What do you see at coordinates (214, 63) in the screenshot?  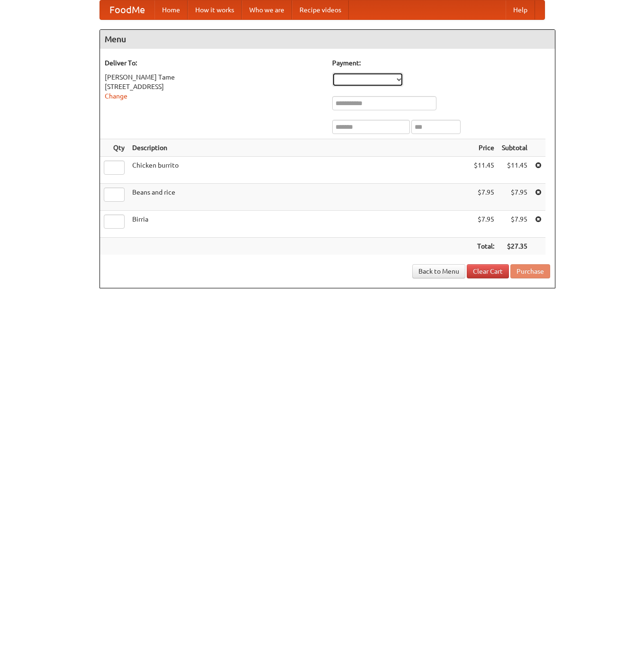 I see `h5: Deliver To:` at bounding box center [214, 63].